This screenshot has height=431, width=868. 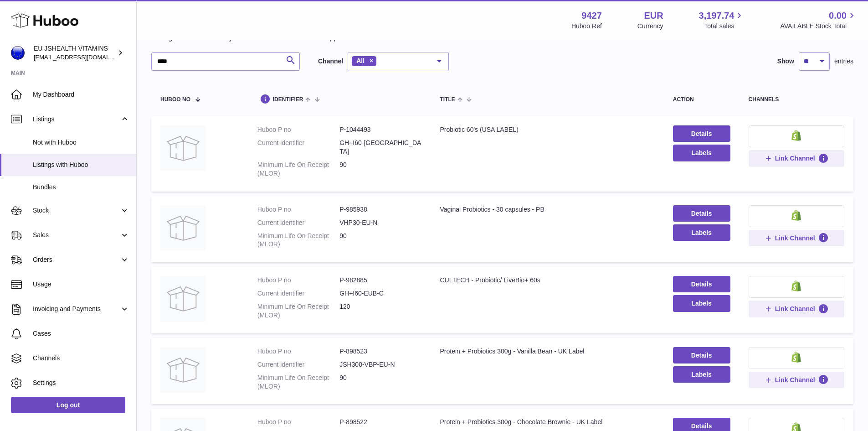 I want to click on span: Orders, so click(x=76, y=259).